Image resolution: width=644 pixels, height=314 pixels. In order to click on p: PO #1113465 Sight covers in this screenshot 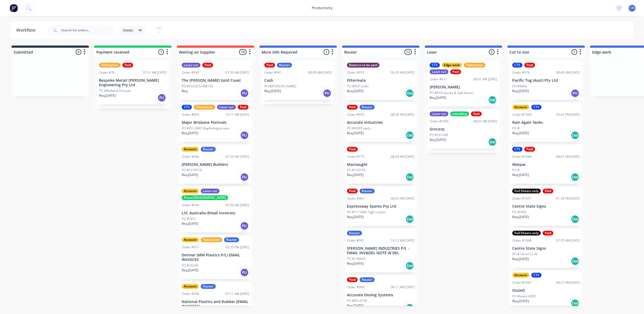, I will do `click(367, 212)`.